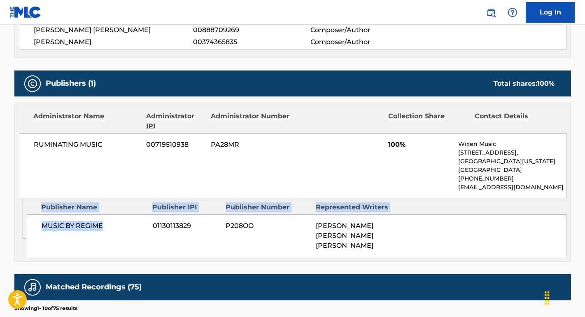 This screenshot has height=317, width=585. Describe the element at coordinates (251, 121) in the screenshot. I see `div: Administrator Number` at that location.